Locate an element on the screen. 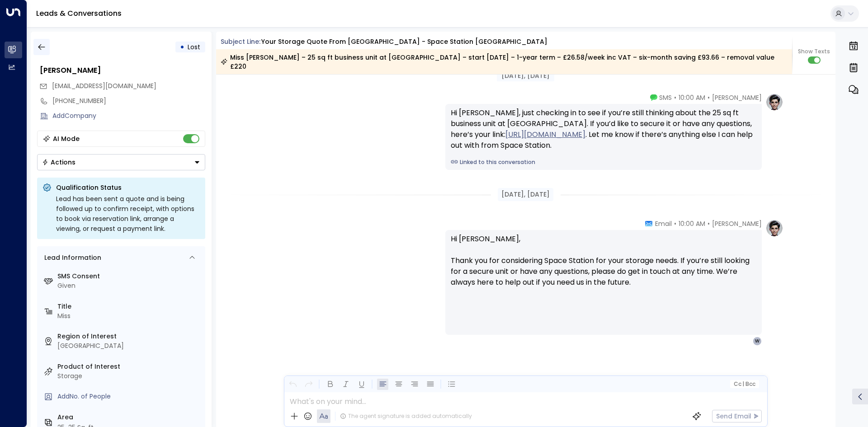  div: Lead has been sent a quote and is being followed up to confirm receipt, with options to book via ... is located at coordinates (128, 214).